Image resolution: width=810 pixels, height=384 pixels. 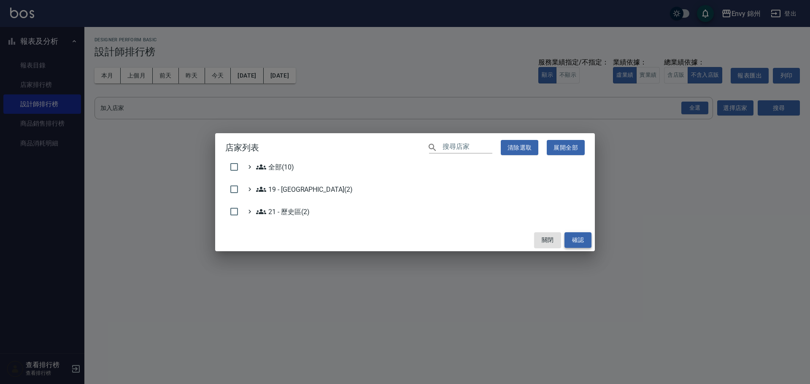 What do you see at coordinates (548, 240) in the screenshot?
I see `button: 關閉` at bounding box center [548, 240].